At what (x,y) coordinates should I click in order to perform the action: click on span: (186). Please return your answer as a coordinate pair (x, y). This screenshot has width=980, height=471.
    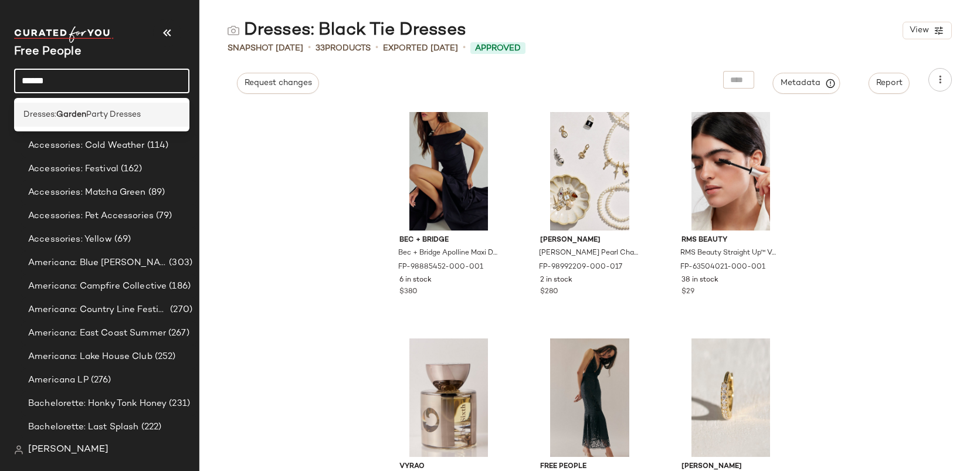
    Looking at the image, I should click on (179, 286).